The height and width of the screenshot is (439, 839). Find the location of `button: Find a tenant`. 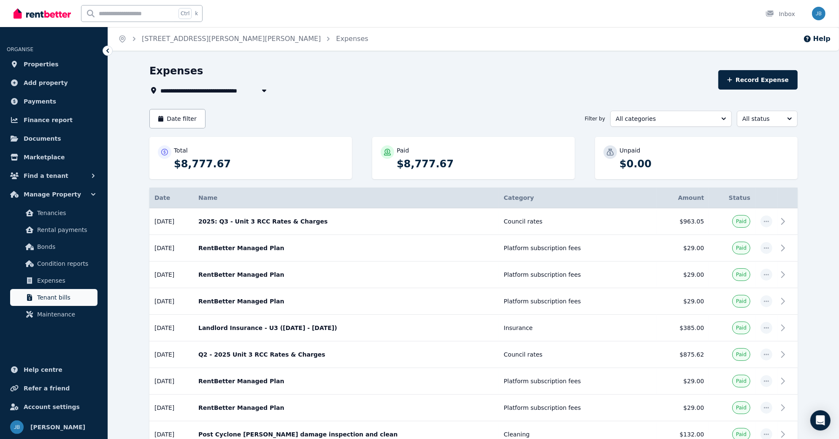

button: Find a tenant is located at coordinates (54, 176).